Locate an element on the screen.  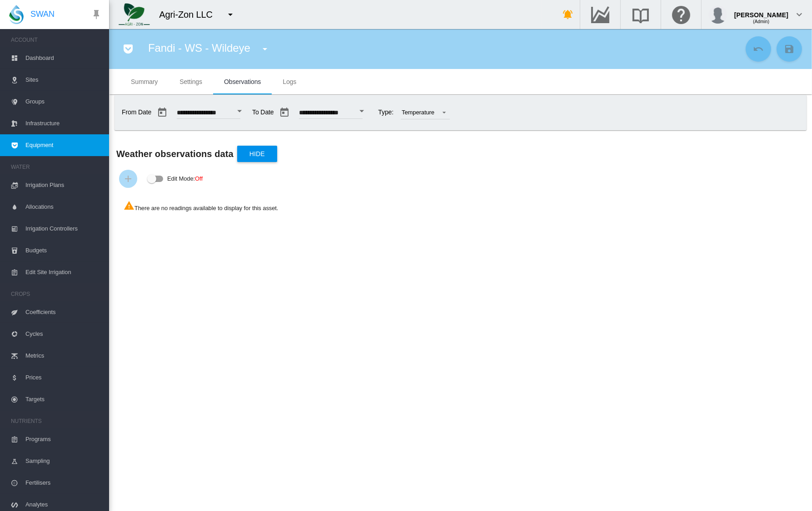
span: SWAN is located at coordinates (42, 14).